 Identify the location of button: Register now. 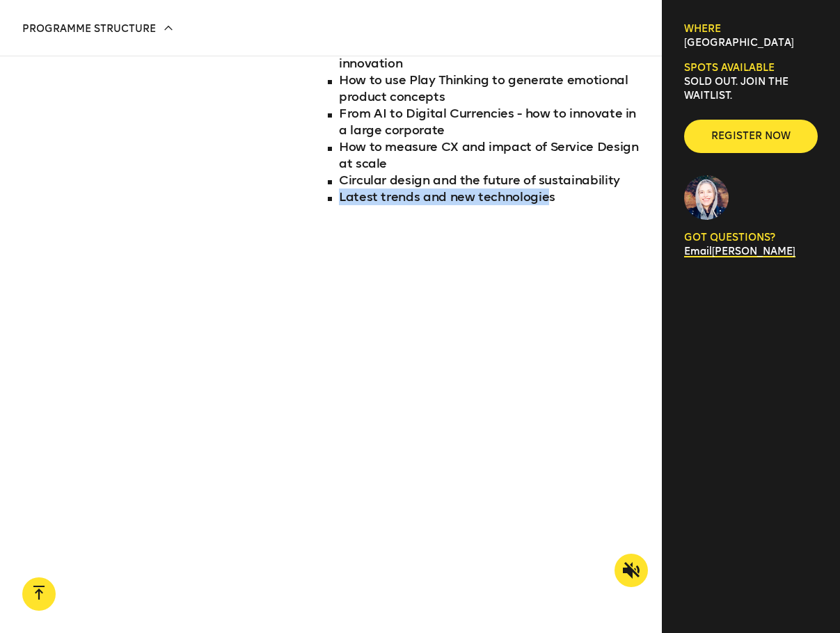
(751, 137).